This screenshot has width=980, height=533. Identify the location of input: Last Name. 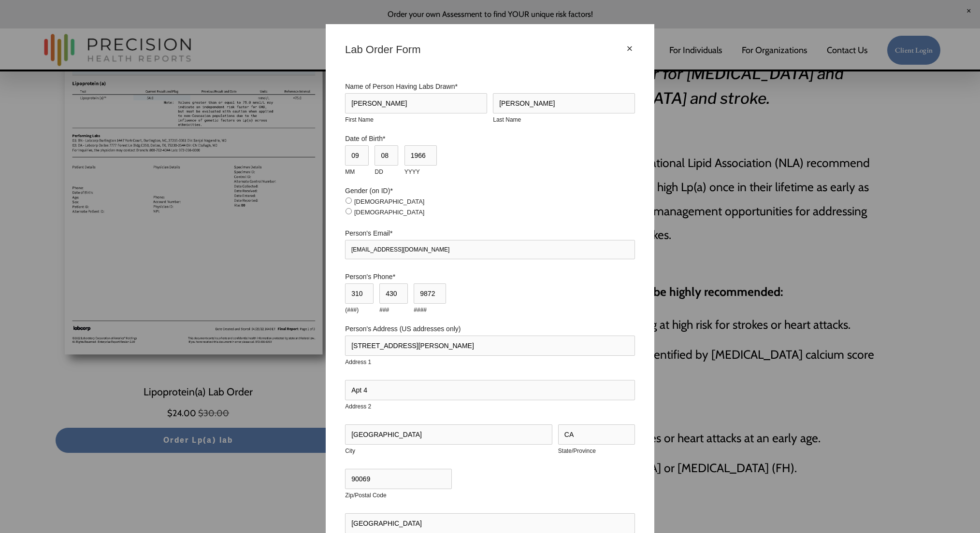
(564, 103).